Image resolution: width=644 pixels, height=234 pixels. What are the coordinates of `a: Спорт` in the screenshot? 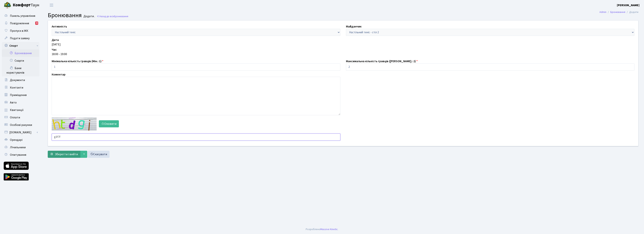 It's located at (21, 46).